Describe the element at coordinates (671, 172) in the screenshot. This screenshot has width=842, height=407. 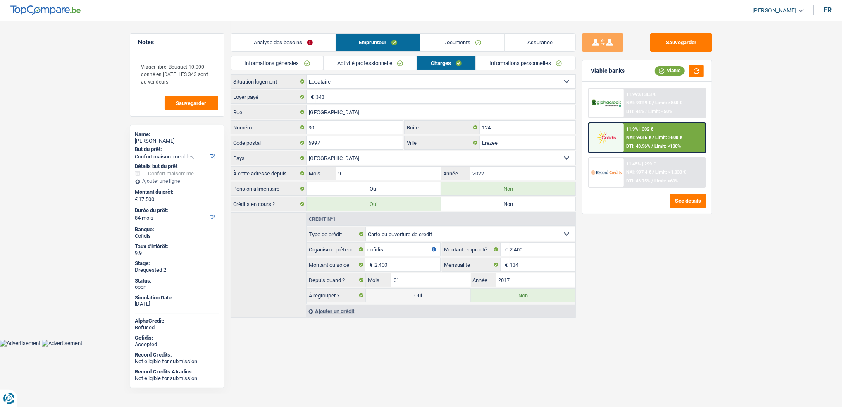
I see `span: Limit: >1.033 €` at that location.